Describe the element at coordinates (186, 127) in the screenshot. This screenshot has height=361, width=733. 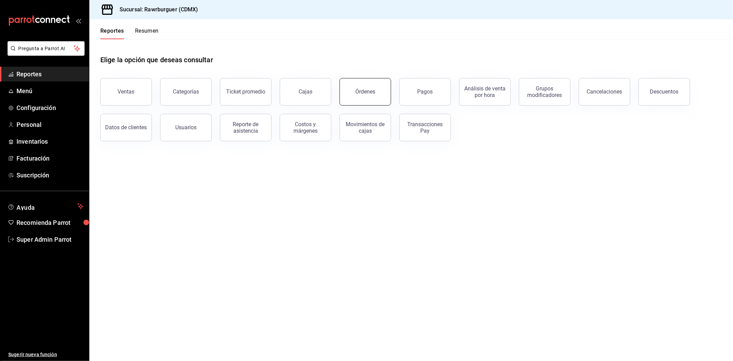
I see `div: Usuarios` at that location.